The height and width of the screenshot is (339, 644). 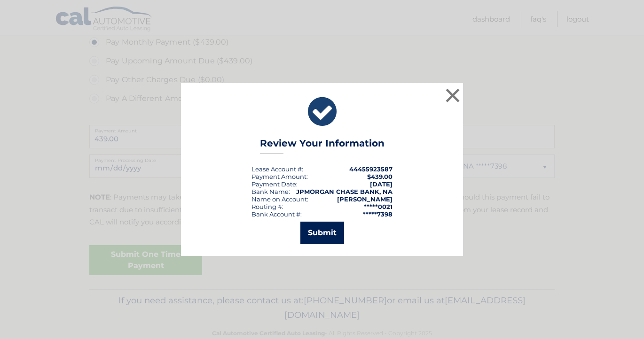 I want to click on div: Lease Account #:, so click(x=277, y=169).